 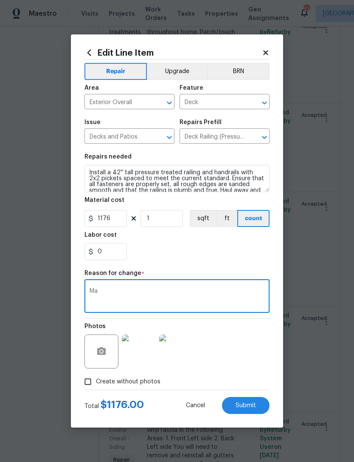 I want to click on h5: Area, so click(x=92, y=88).